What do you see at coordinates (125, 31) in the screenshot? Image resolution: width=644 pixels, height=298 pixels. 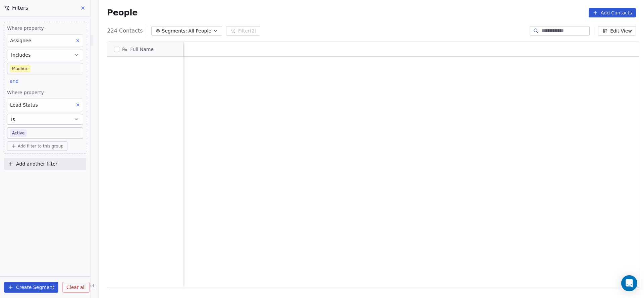 I see `span: 224 Contacts` at bounding box center [125, 31].